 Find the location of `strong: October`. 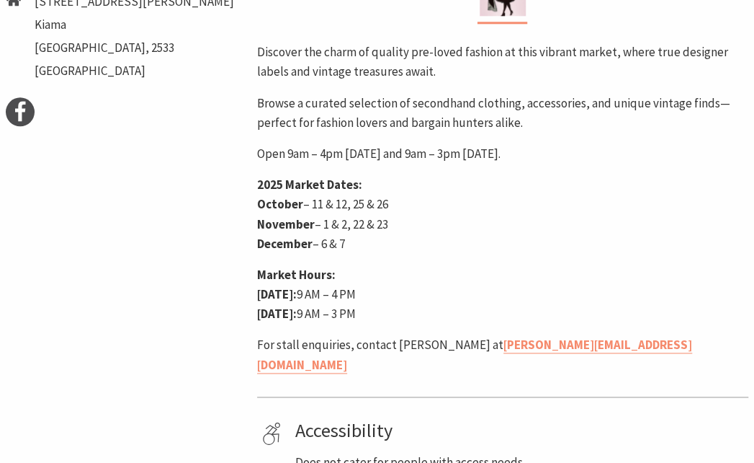

strong: October is located at coordinates (280, 204).